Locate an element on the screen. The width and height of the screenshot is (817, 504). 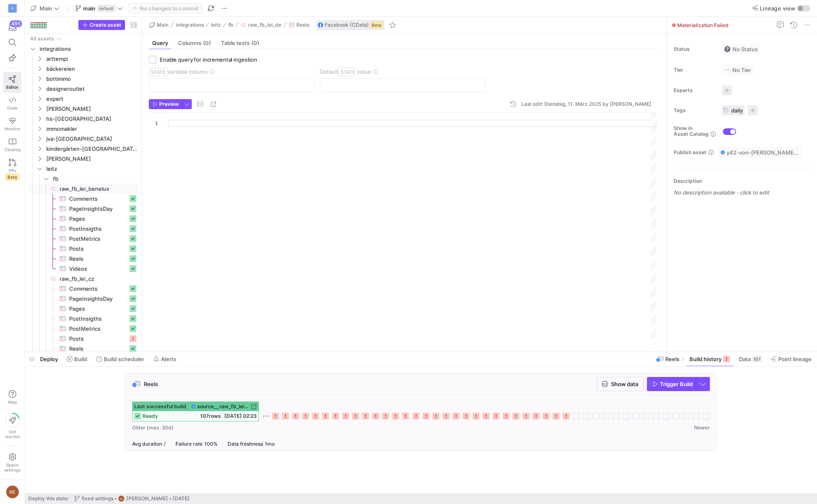
span: Status is located at coordinates (694, 49).